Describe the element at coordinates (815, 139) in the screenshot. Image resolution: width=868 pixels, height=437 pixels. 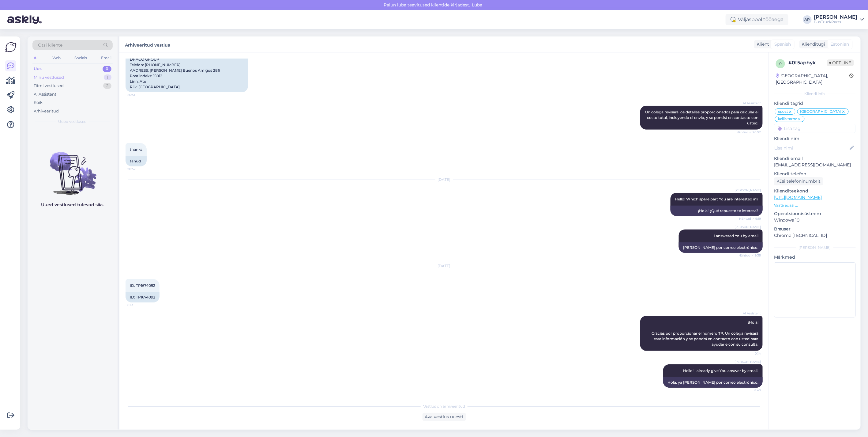
I see `p: Kliendi nimi` at that location.